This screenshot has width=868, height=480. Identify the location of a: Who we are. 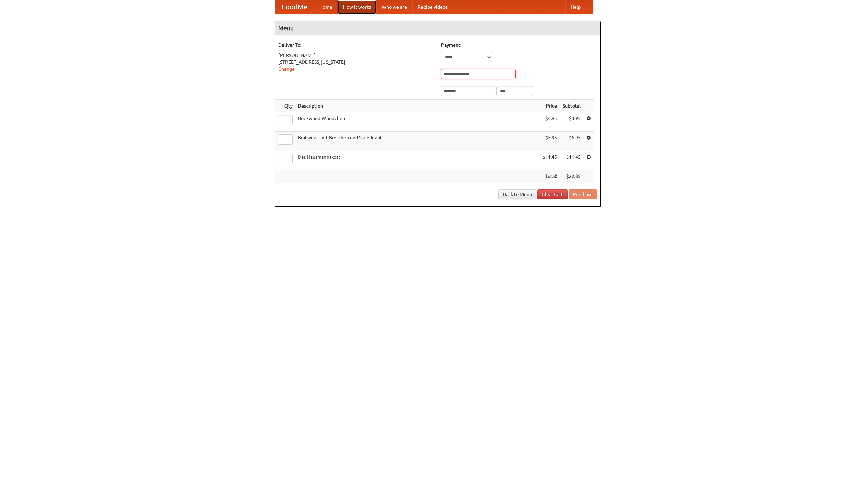
(395, 7).